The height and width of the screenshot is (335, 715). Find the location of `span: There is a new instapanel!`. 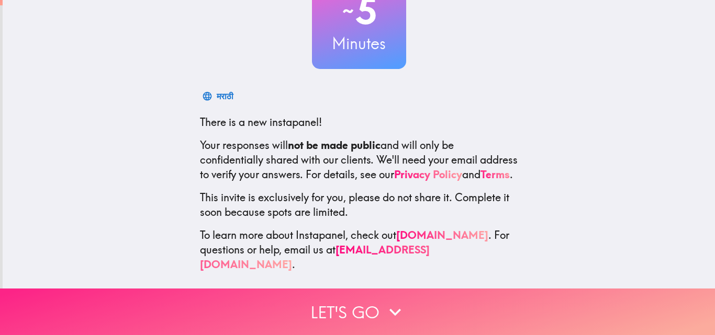

span: There is a new instapanel! is located at coordinates (261, 122).